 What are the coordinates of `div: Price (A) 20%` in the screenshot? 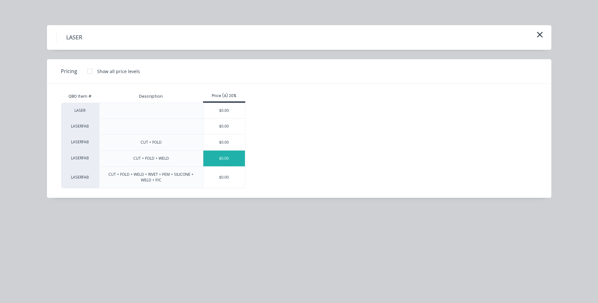 It's located at (224, 96).